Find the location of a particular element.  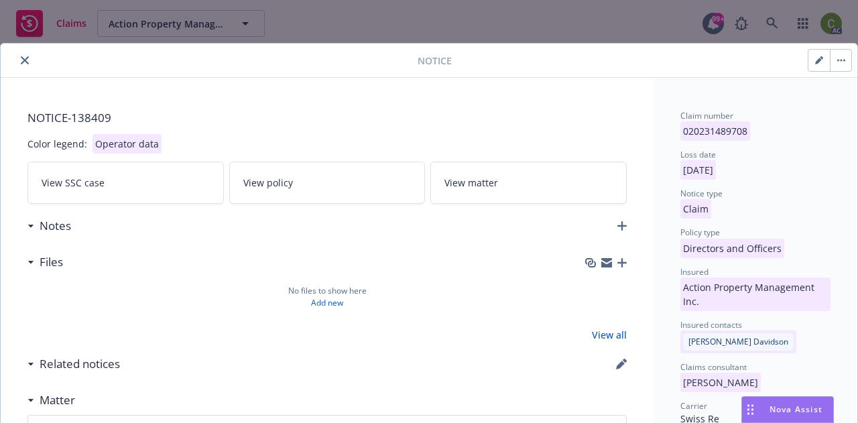

span: No files to show here is located at coordinates (327, 291).